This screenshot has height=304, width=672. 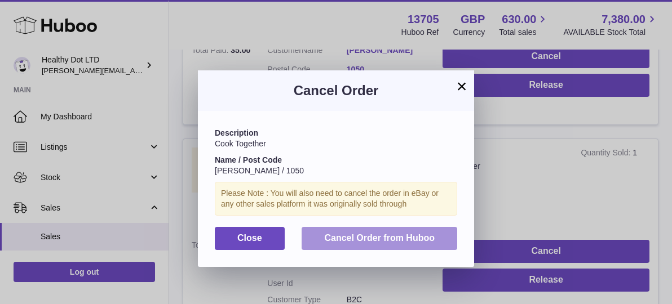 I want to click on span: Cook Together, so click(x=240, y=144).